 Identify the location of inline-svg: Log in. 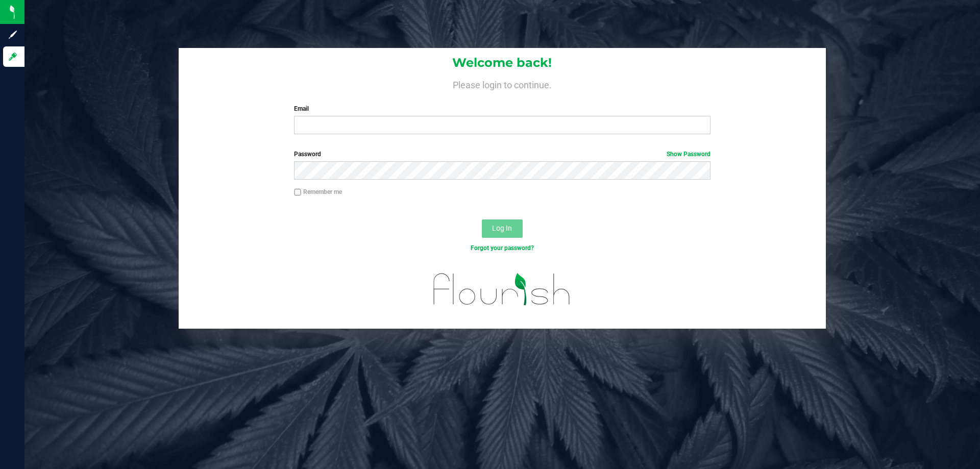
(13, 57).